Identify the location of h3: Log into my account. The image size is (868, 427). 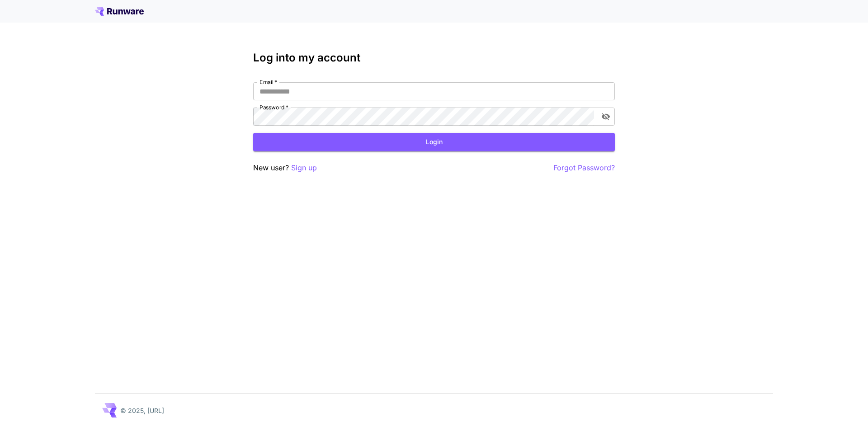
(434, 58).